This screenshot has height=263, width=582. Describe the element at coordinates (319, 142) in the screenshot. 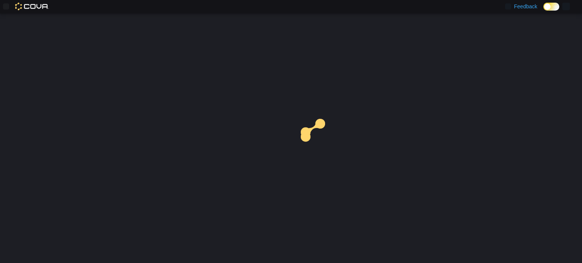

I see `img: cova-loader` at that location.